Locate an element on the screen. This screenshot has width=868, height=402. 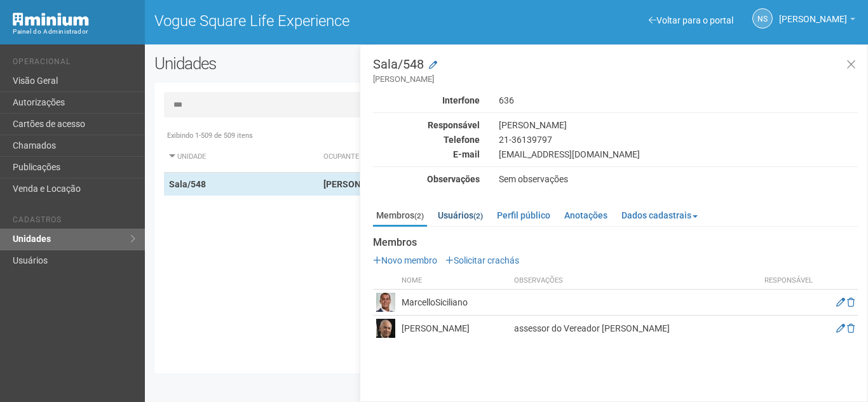
li: Operacional is located at coordinates (74, 63).